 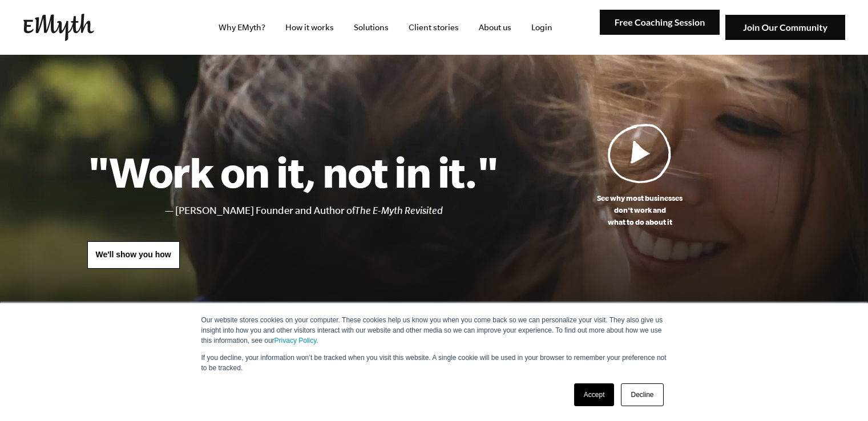 I want to click on a: See why most businessesdon't work andwhat to do about it, so click(x=640, y=176).